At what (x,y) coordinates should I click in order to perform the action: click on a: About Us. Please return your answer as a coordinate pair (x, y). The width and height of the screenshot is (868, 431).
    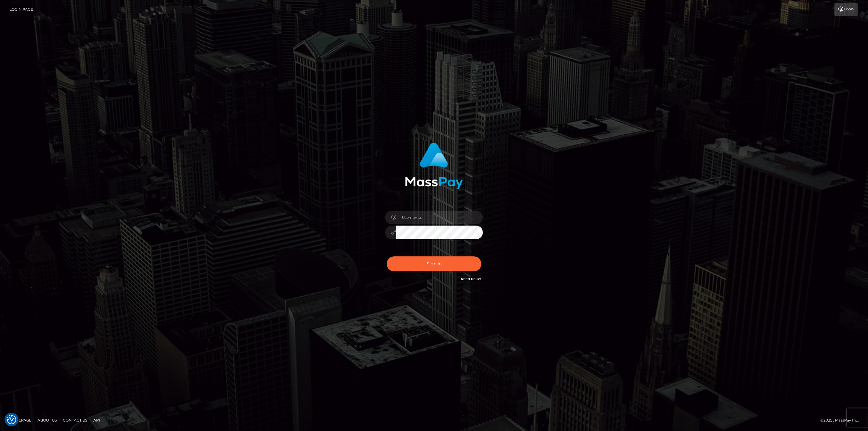
    Looking at the image, I should click on (47, 420).